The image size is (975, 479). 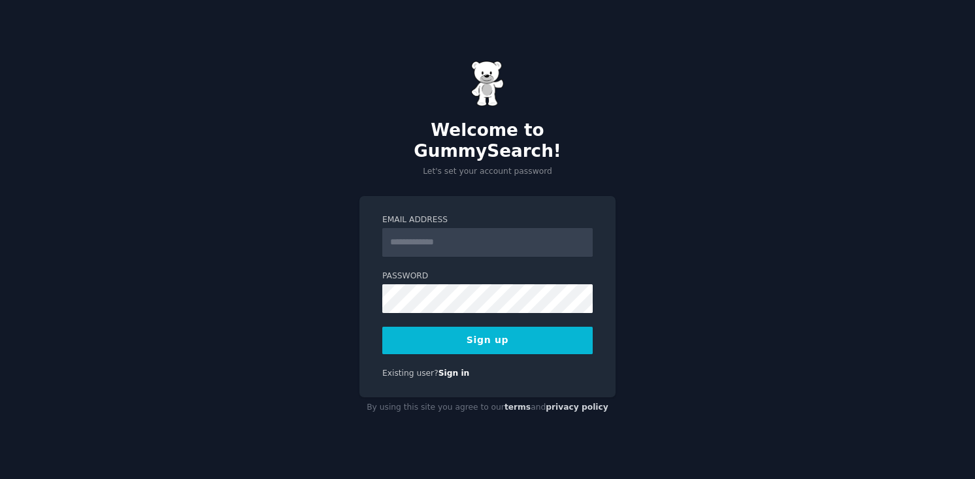 I want to click on a: Sign in, so click(x=454, y=373).